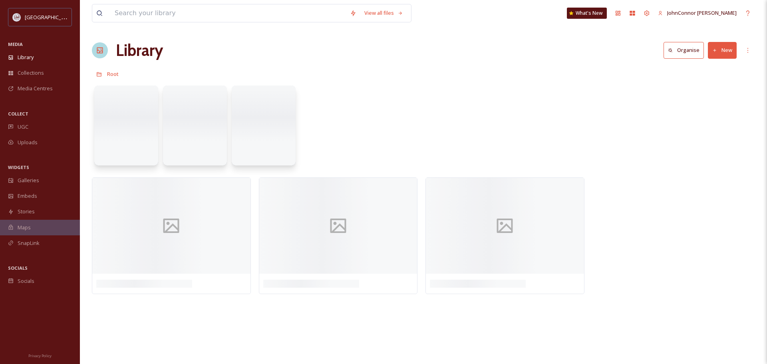 This screenshot has width=767, height=364. Describe the element at coordinates (139, 50) in the screenshot. I see `h1: Library` at that location.